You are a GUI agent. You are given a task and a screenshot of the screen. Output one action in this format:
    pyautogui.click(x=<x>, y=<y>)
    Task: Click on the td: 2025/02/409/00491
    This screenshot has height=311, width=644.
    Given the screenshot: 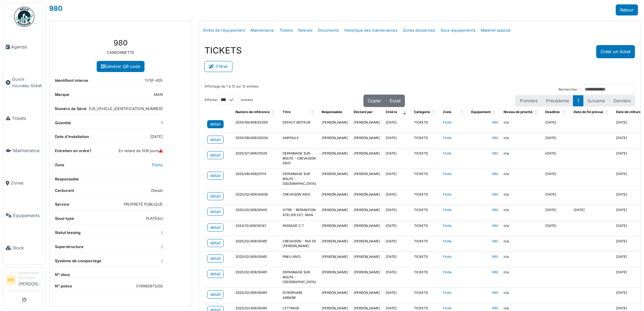 What is the action you would take?
    pyautogui.click(x=256, y=259)
    